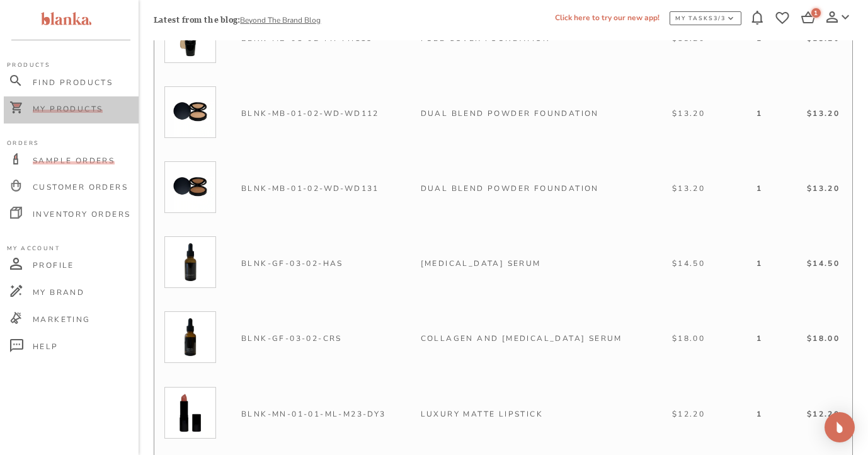  What do you see at coordinates (321, 263) in the screenshot?
I see `td: BLNK-GF-03-02-HAS` at bounding box center [321, 263].